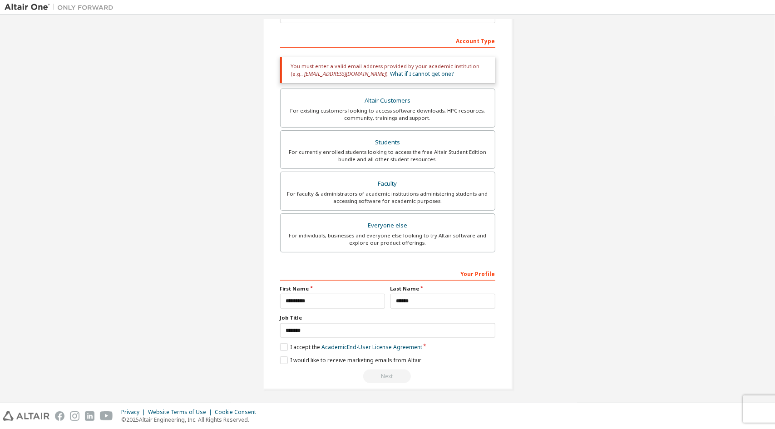 The height and width of the screenshot is (429, 775). What do you see at coordinates (388, 318) in the screenshot?
I see `label: Job Title` at bounding box center [388, 318].